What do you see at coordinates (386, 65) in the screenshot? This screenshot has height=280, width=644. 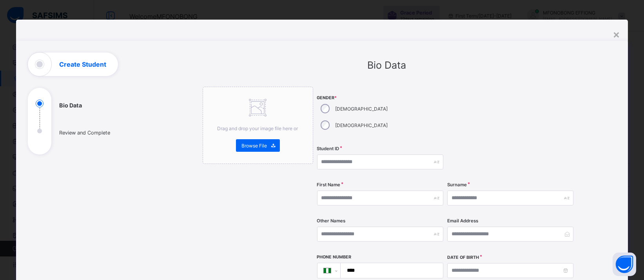 I see `span: Bio Data` at bounding box center [386, 65].